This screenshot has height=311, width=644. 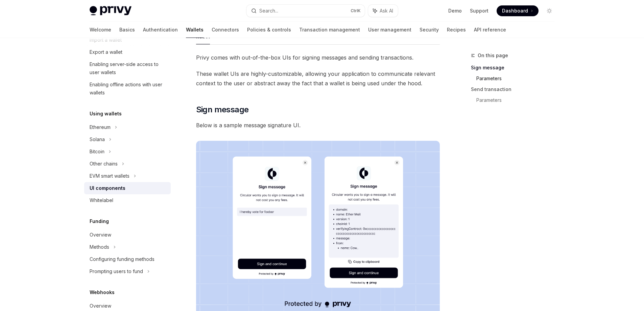 I want to click on div: Search..., so click(x=269, y=11).